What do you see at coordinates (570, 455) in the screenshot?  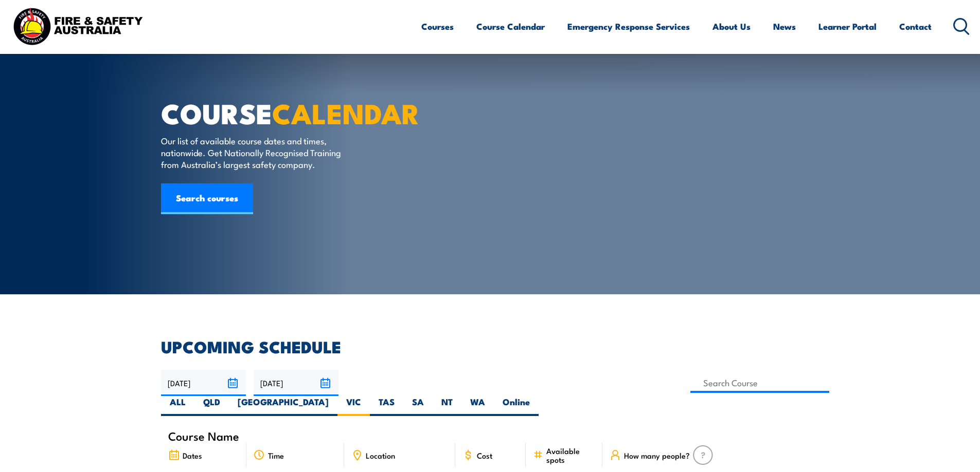 I see `span: Available spots` at bounding box center [570, 455].